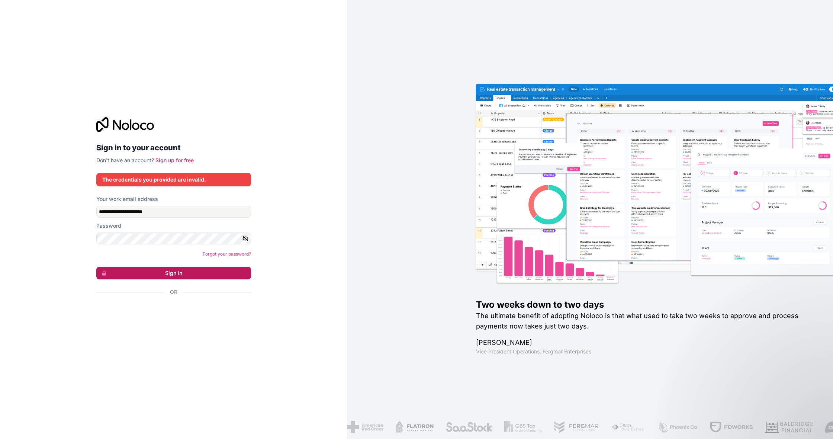 The image size is (833, 439). I want to click on div: The credentials you provided are invalid., so click(174, 180).